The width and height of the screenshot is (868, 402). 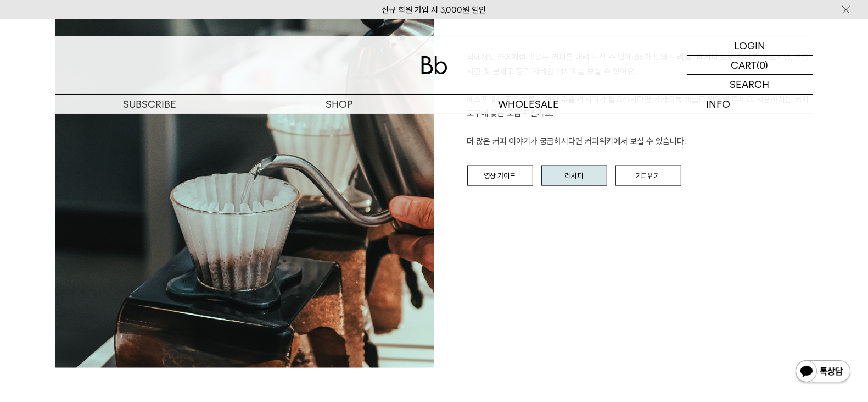 What do you see at coordinates (574, 175) in the screenshot?
I see `a: 레시피` at bounding box center [574, 175].